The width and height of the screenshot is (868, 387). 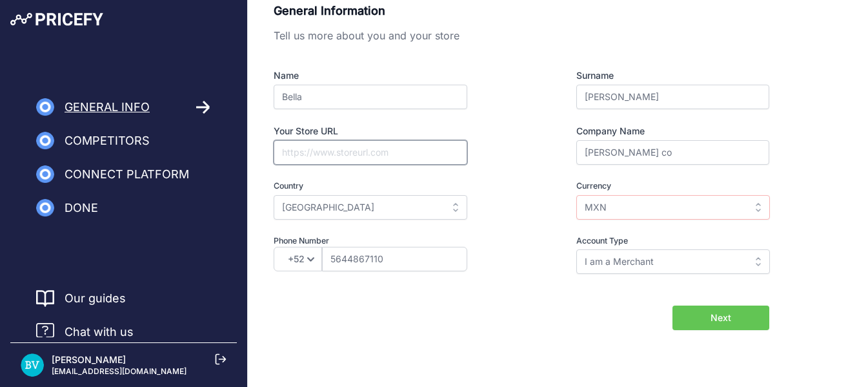 I want to click on p: General Information, so click(x=522, y=11).